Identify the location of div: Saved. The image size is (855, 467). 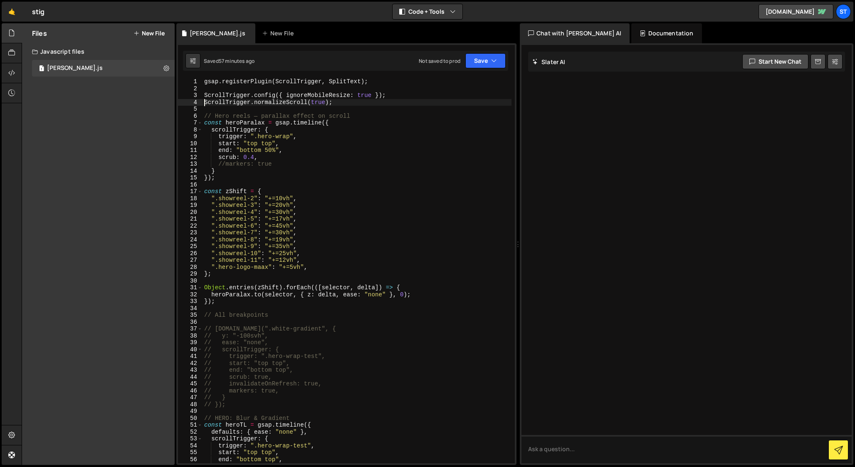
(229, 61).